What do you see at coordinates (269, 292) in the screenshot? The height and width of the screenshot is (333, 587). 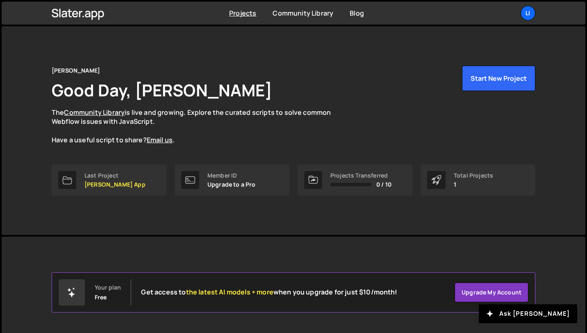 I see `h2: Get access to when you upgrade for just $10/month!` at bounding box center [269, 292].